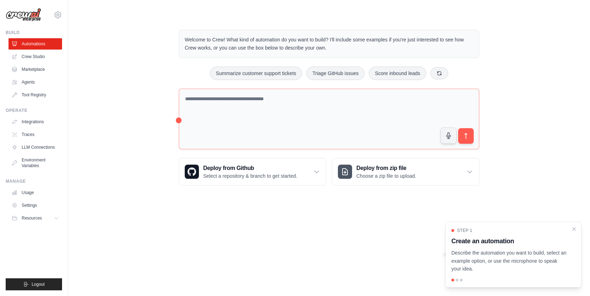  What do you see at coordinates (250, 176) in the screenshot?
I see `p: Select a repository & branch to get started.` at bounding box center [250, 176].